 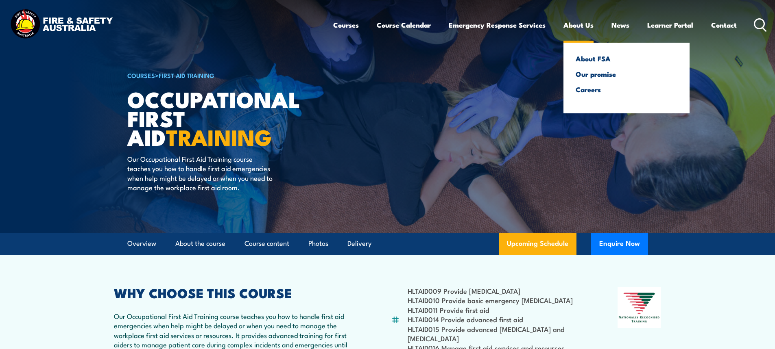 What do you see at coordinates (186, 75) in the screenshot?
I see `a: First Aid Training` at bounding box center [186, 75].